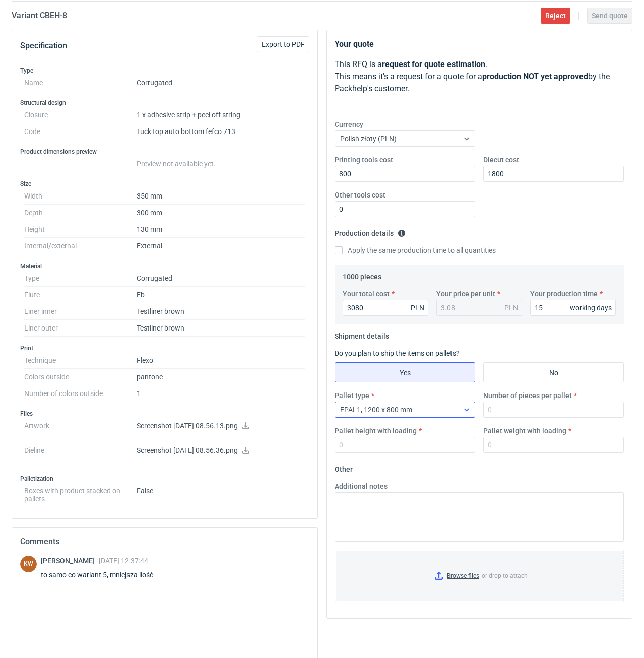  Describe the element at coordinates (221, 196) in the screenshot. I see `dd: 350 mm` at that location.